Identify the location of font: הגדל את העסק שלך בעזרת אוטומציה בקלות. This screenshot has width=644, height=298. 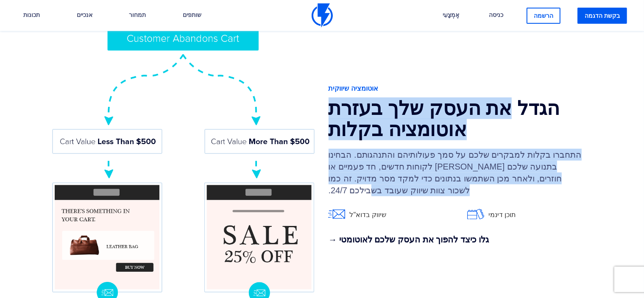
(444, 119).